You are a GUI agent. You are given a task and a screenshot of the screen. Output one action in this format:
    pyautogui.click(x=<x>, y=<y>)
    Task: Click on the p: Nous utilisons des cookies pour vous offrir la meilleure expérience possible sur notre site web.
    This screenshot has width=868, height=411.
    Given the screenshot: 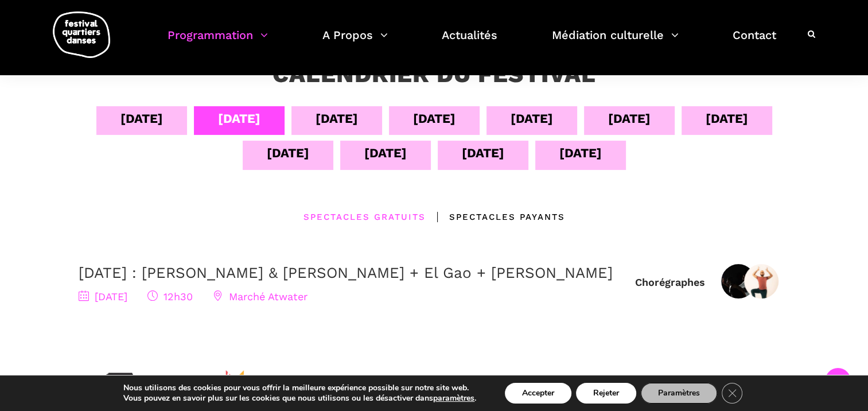 What is the action you would take?
    pyautogui.click(x=299, y=388)
    